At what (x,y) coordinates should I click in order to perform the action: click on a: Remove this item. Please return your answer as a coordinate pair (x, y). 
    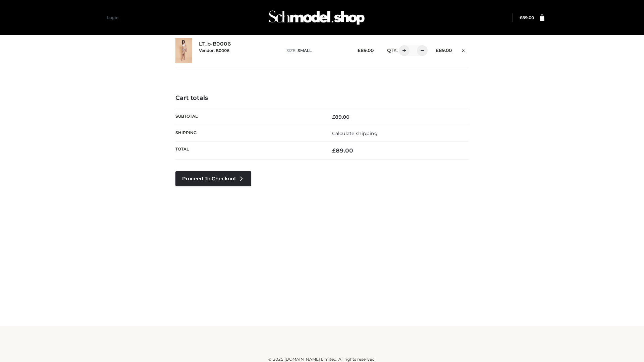
    Looking at the image, I should click on (463, 50).